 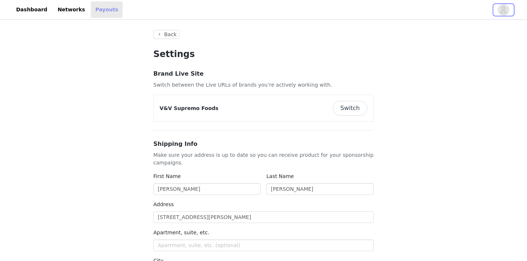 I want to click on label: First Name, so click(x=167, y=176).